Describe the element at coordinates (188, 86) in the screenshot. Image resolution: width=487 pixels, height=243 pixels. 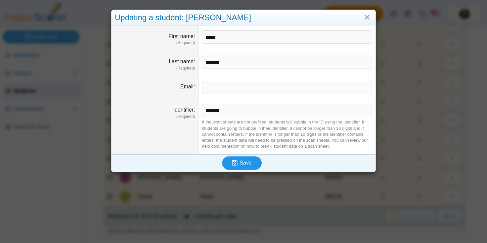
I see `label: Email` at that location.